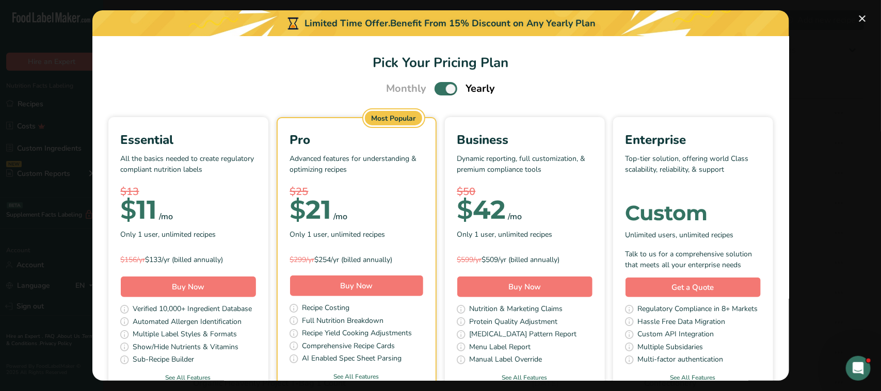  What do you see at coordinates (693, 260) in the screenshot?
I see `div: Talk to us for a comprehensive solution that meets all your enterprise needs` at bounding box center [693, 260].